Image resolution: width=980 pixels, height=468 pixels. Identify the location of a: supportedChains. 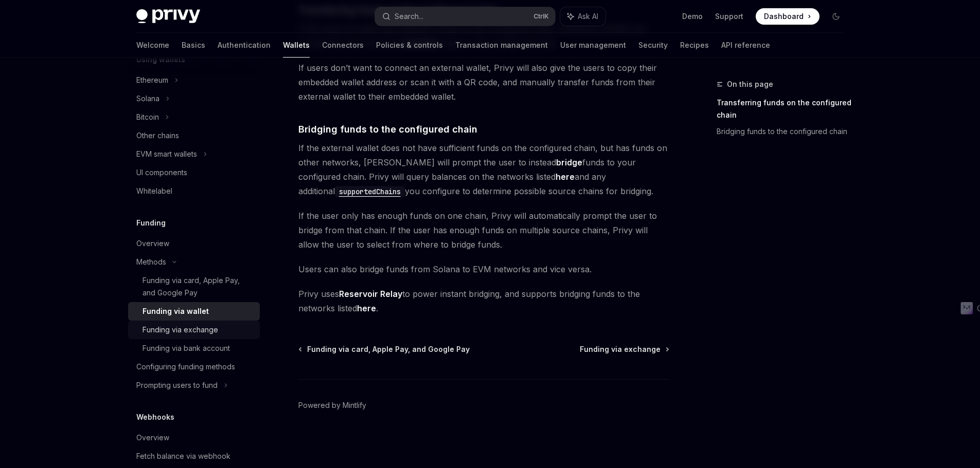
(370, 191).